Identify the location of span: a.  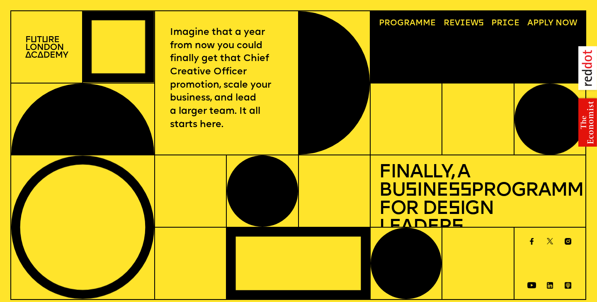
(413, 23).